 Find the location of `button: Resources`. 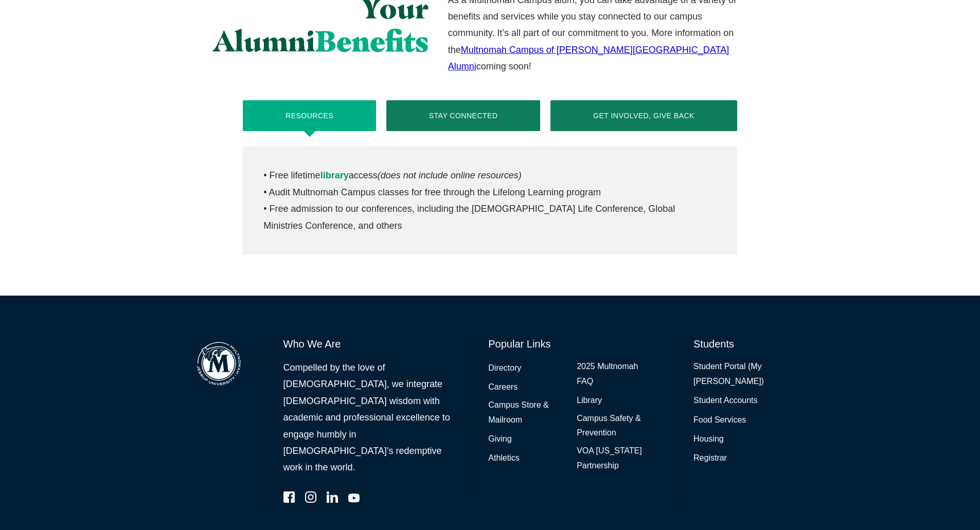

button: Resources is located at coordinates (309, 116).